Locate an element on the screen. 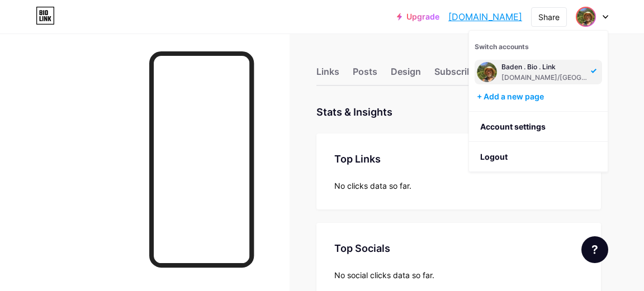 This screenshot has height=291, width=644. div: Top Socials is located at coordinates (458, 248).